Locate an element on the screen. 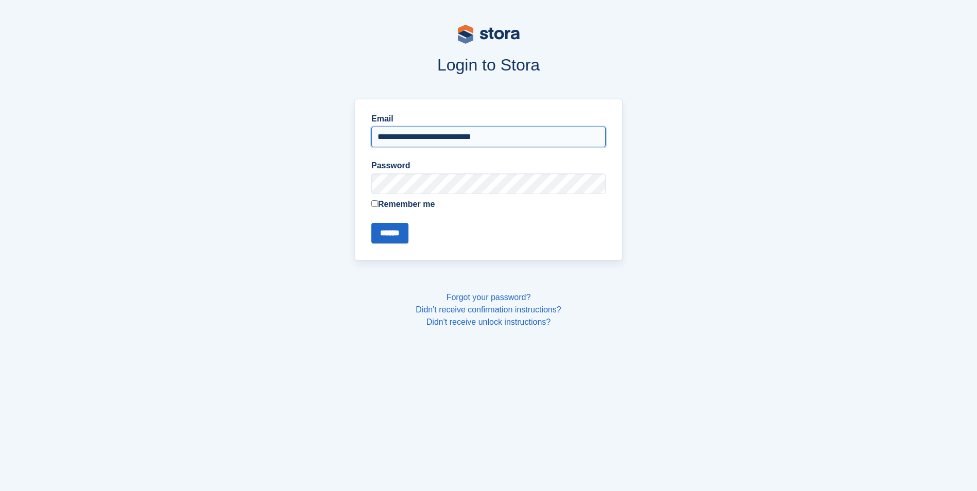 The width and height of the screenshot is (977, 491). label: Remember me is located at coordinates (488, 204).